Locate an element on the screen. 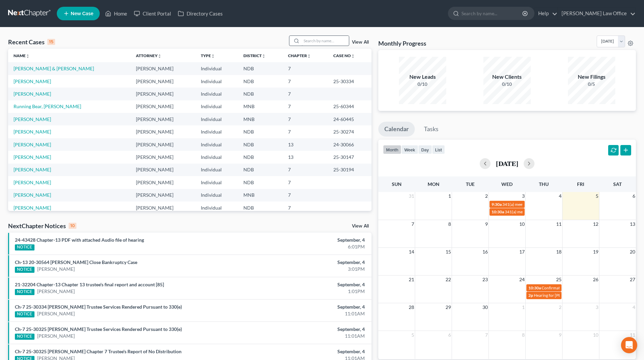  button: month is located at coordinates (392, 149).